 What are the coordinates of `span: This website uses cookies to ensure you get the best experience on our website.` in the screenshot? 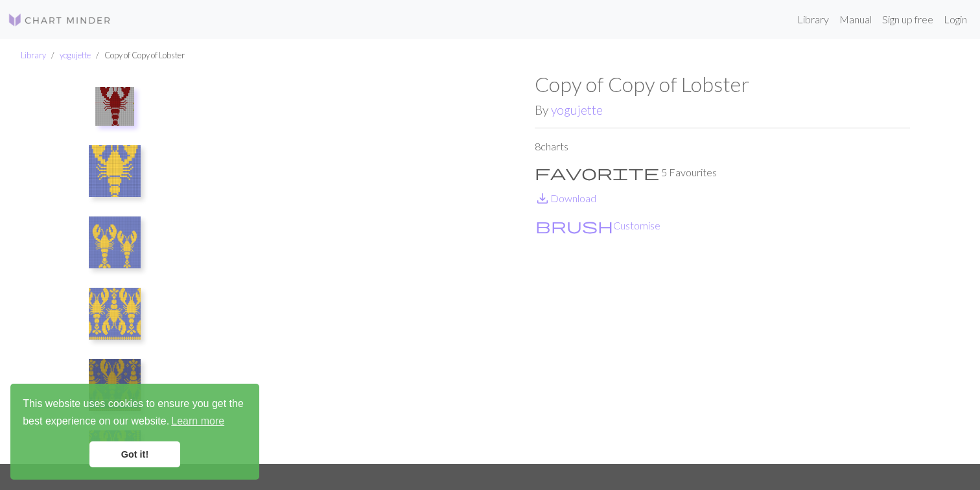 It's located at (135, 413).